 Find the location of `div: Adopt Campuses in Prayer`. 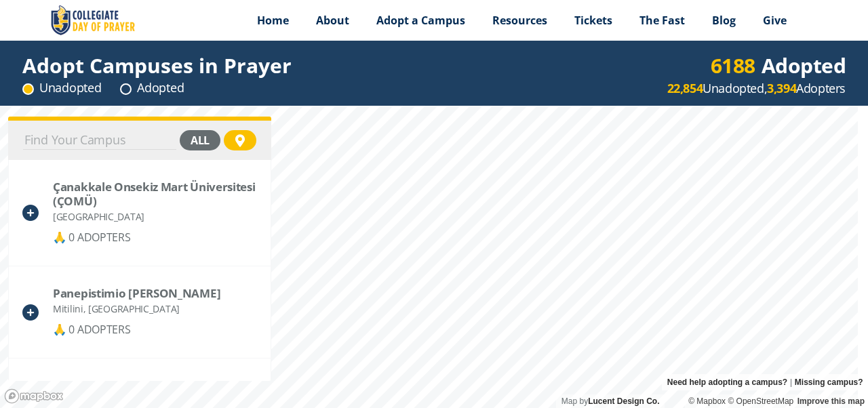

div: Adopt Campuses in Prayer is located at coordinates (156, 65).